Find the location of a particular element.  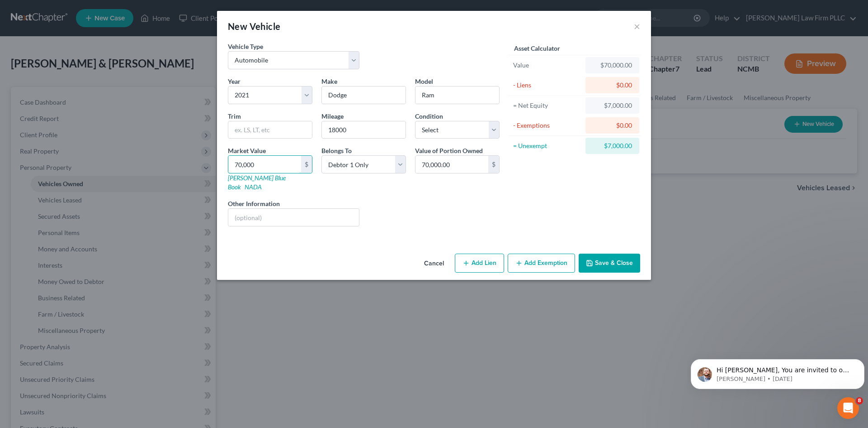

span: Make is located at coordinates (330, 81).